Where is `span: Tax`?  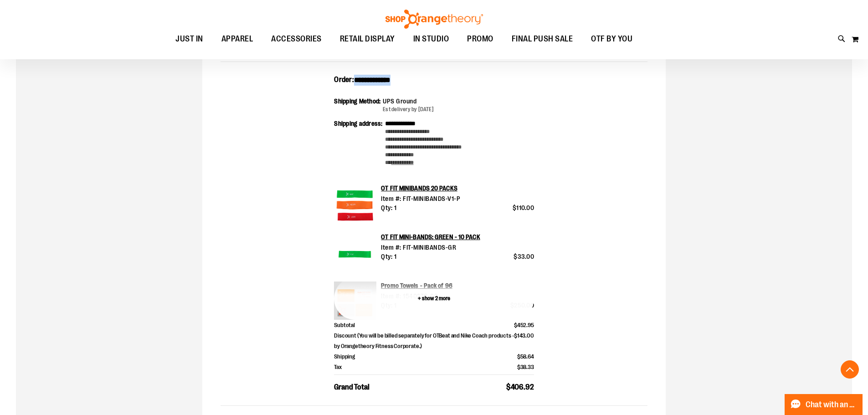
span: Tax is located at coordinates (338, 366).